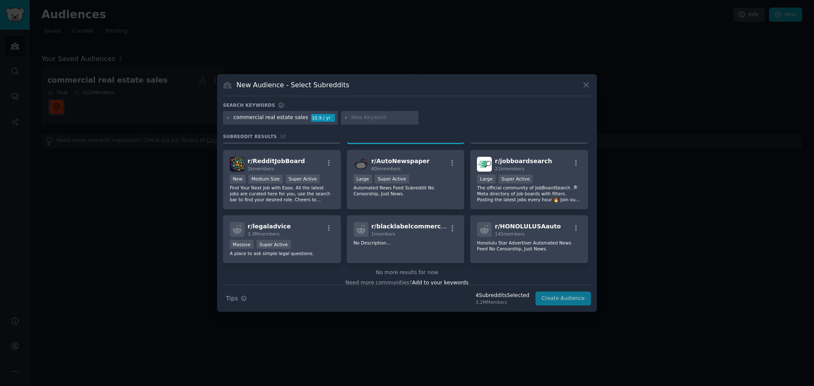 The width and height of the screenshot is (814, 386). I want to click on h3: Search keywords, so click(249, 105).